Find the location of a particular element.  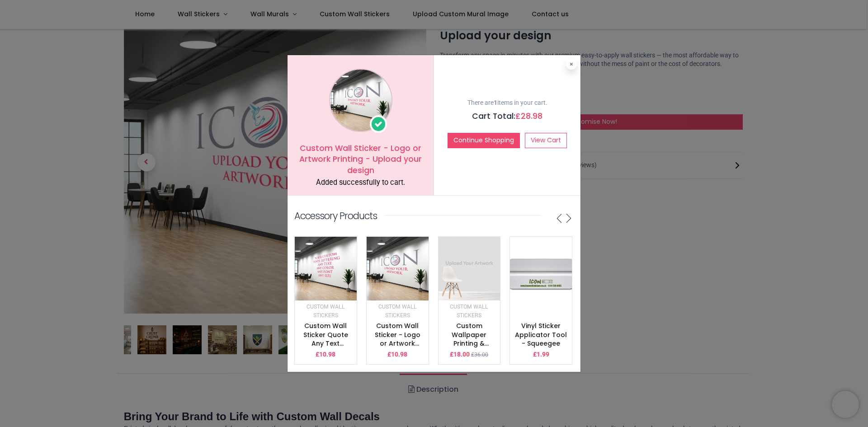

span: 18.00 is located at coordinates (461, 354).